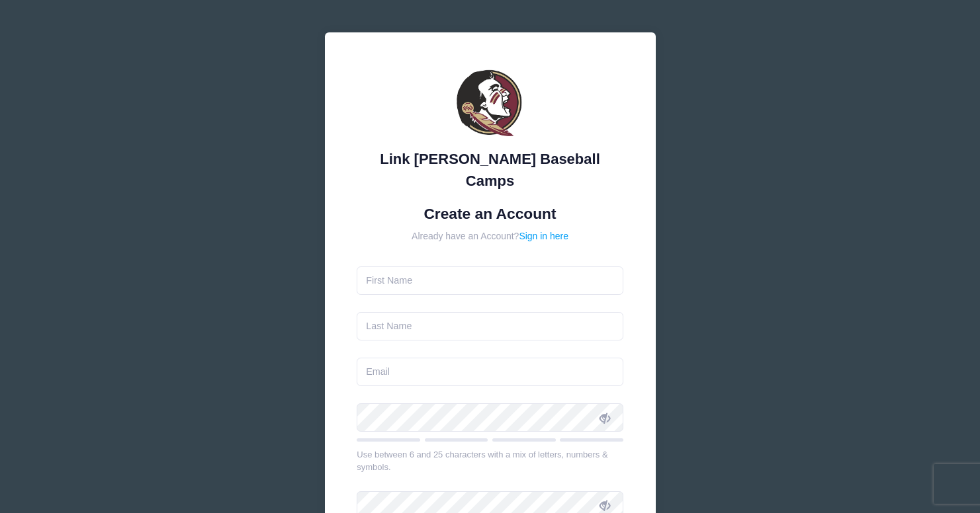 The image size is (980, 513). Describe the element at coordinates (490, 104) in the screenshot. I see `img: Link Jarrett Baseball Camps` at that location.